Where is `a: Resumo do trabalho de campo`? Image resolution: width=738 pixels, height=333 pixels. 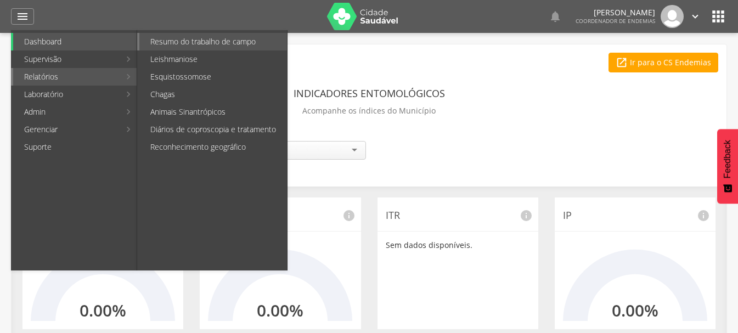 a: Resumo do trabalho de campo is located at coordinates (213, 42).